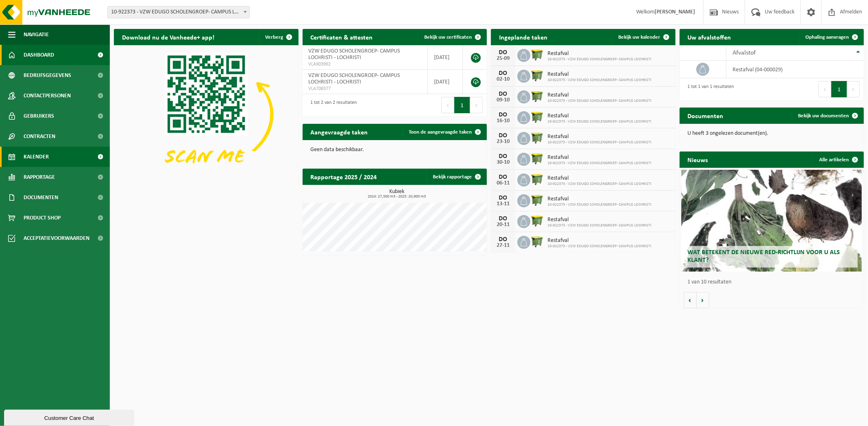 Image resolution: width=868 pixels, height=426 pixels. What do you see at coordinates (38, 116) in the screenshot?
I see `span: Gebruikers` at bounding box center [38, 116].